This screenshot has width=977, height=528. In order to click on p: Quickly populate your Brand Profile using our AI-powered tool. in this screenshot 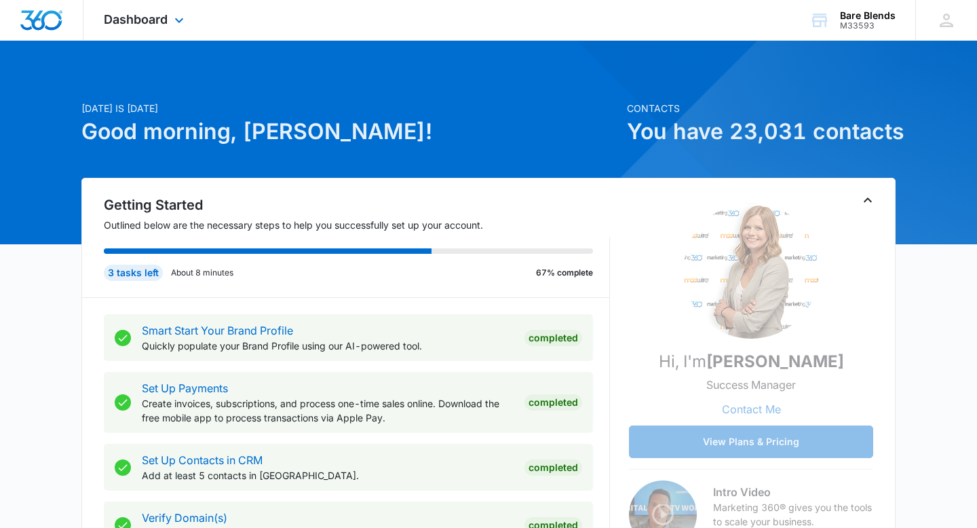, I will do `click(328, 345)`.